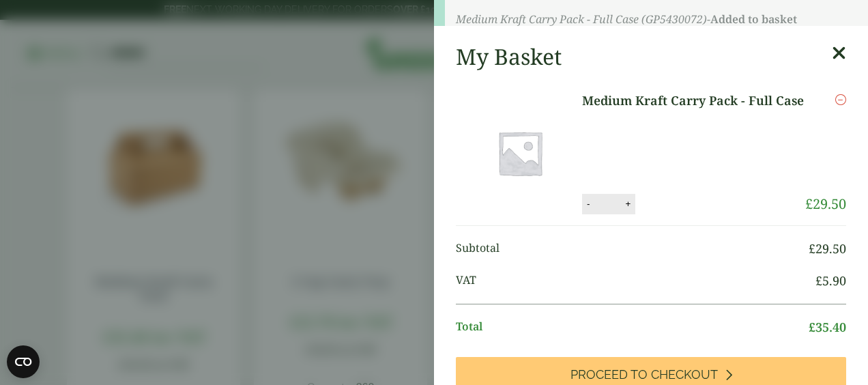 The image size is (868, 385). Describe the element at coordinates (520, 152) in the screenshot. I see `img: Placeholder` at that location.